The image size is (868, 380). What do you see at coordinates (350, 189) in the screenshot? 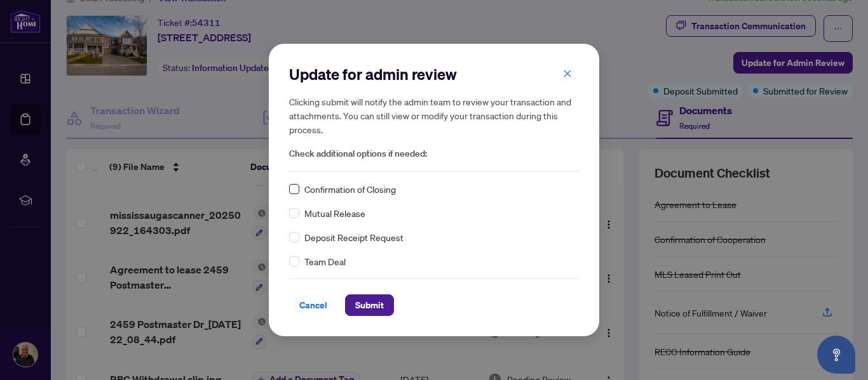
I see `span: Confirmation of Closing` at bounding box center [350, 189].